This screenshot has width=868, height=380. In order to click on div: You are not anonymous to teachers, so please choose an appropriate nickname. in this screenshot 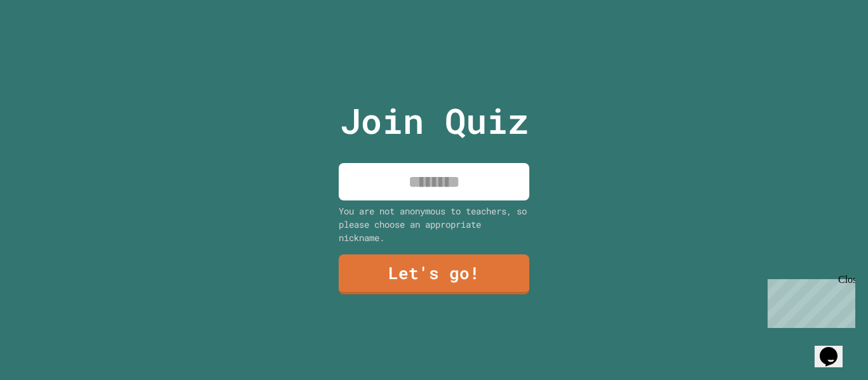, I will do `click(434, 224)`.